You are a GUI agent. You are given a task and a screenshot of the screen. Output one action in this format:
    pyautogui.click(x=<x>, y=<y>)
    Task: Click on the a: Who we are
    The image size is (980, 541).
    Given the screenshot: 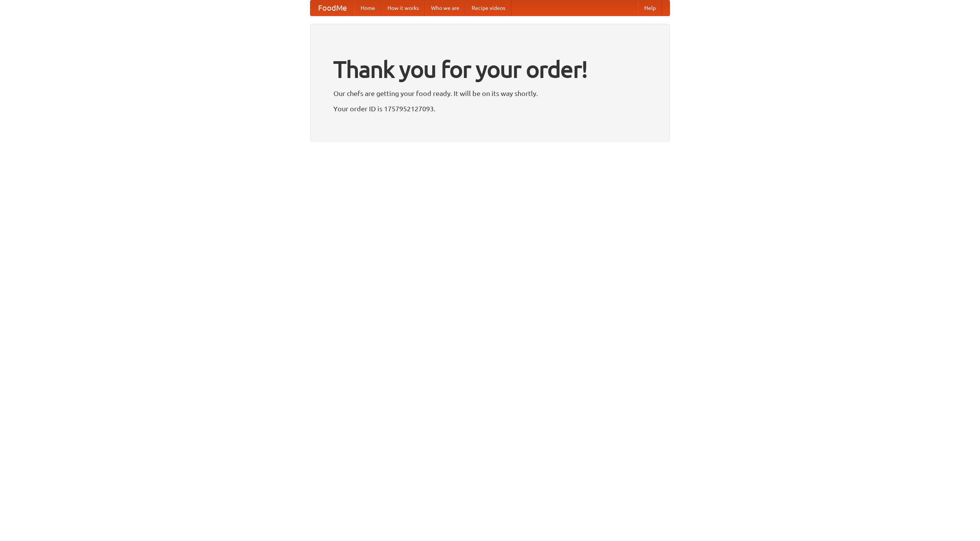 What is the action you would take?
    pyautogui.click(x=445, y=8)
    